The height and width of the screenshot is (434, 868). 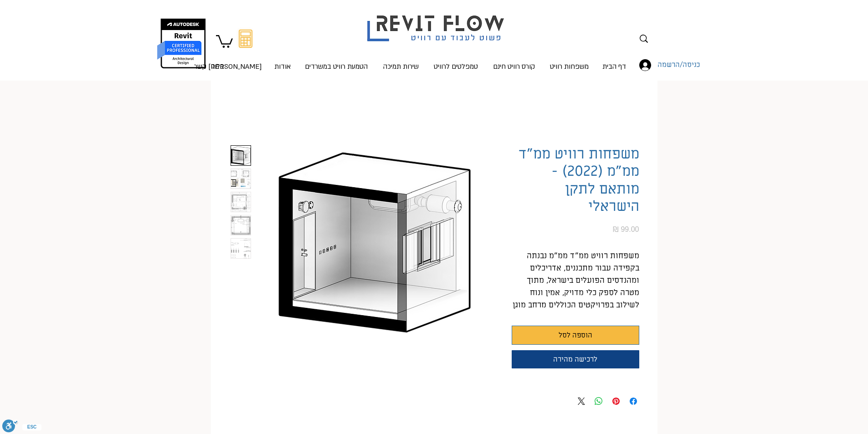 What do you see at coordinates (576, 335) in the screenshot?
I see `span: הוספה לסל` at bounding box center [576, 335].